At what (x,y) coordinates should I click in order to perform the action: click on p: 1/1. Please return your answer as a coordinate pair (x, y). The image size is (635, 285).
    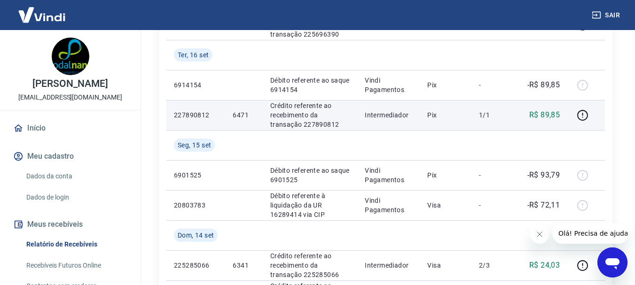
    Looking at the image, I should click on (492, 115).